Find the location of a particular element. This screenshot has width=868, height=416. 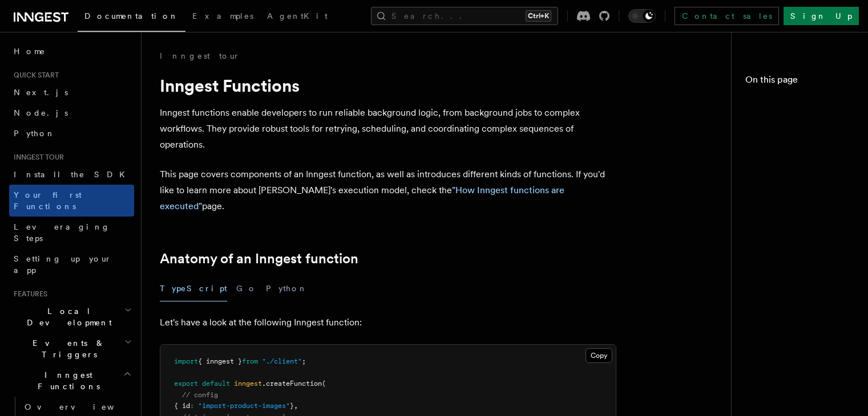

a: Next.js is located at coordinates (72, 93).